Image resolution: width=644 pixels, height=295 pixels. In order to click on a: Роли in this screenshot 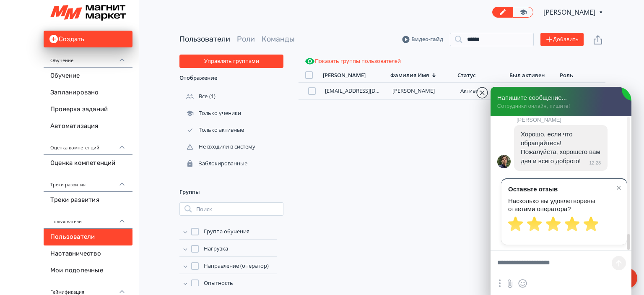, I will do `click(246, 39)`.